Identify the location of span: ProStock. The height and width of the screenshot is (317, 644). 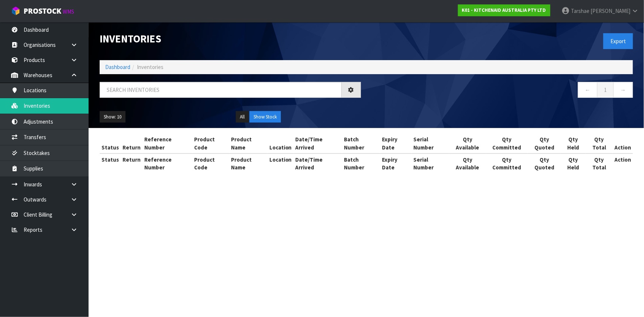
(43, 11).